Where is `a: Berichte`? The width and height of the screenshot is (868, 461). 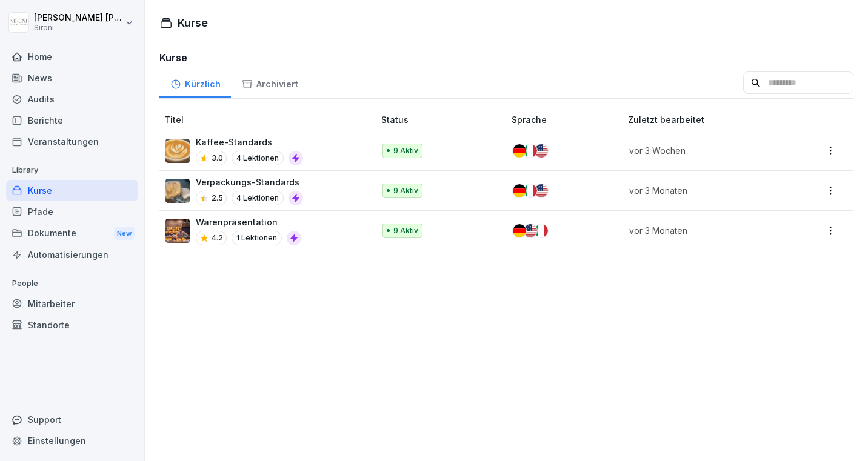 a: Berichte is located at coordinates (72, 120).